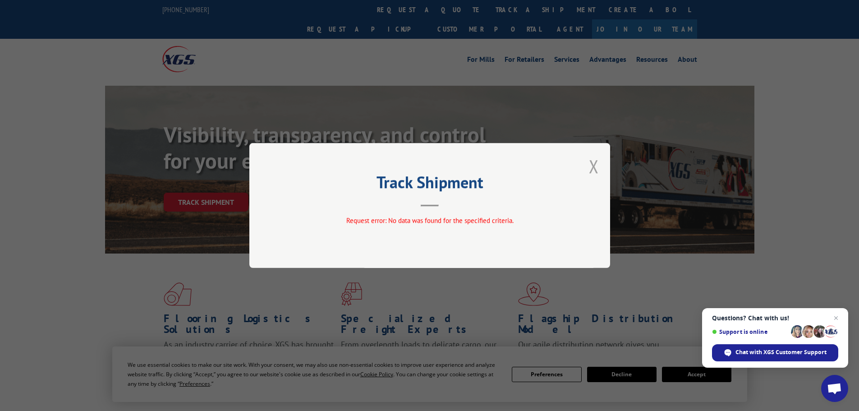  Describe the element at coordinates (776, 318) in the screenshot. I see `span: Questions? Chat with us!` at that location.